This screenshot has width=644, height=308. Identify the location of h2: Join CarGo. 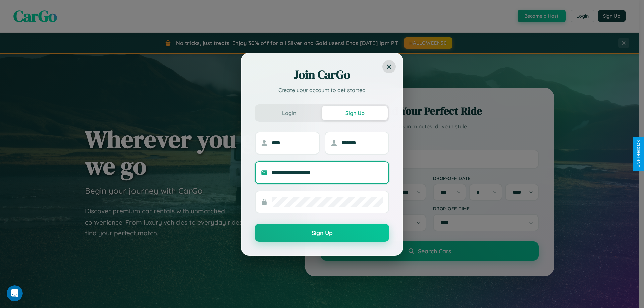
(322, 75).